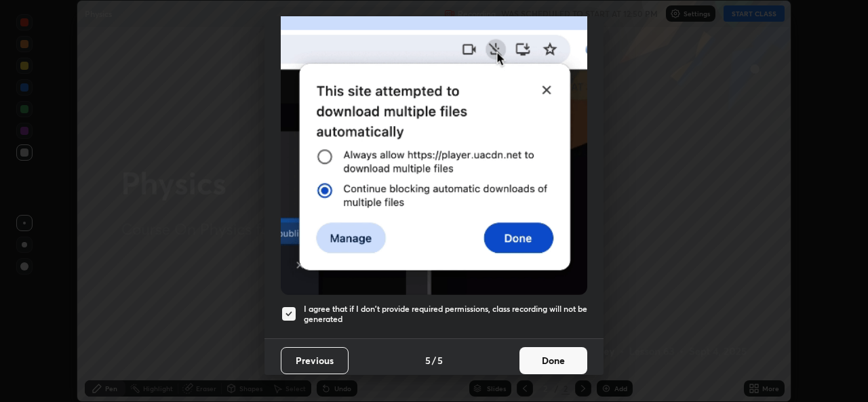  Describe the element at coordinates (445, 314) in the screenshot. I see `h5: I agree that if I don't provide required permissions, class recording will not be generated` at that location.